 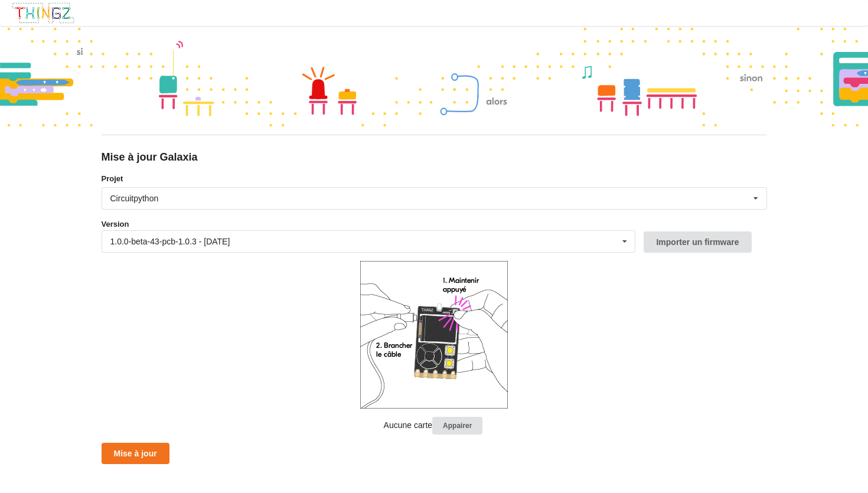 I want to click on div: Mise à jour Galaxia, so click(x=434, y=157).